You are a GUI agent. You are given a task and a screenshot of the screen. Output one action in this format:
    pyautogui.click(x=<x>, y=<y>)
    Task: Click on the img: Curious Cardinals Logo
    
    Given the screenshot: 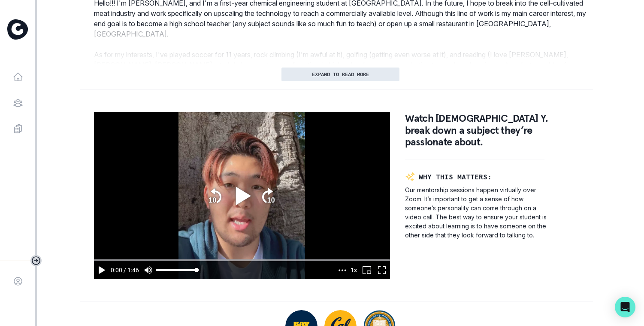 What is the action you would take?
    pyautogui.click(x=17, y=29)
    